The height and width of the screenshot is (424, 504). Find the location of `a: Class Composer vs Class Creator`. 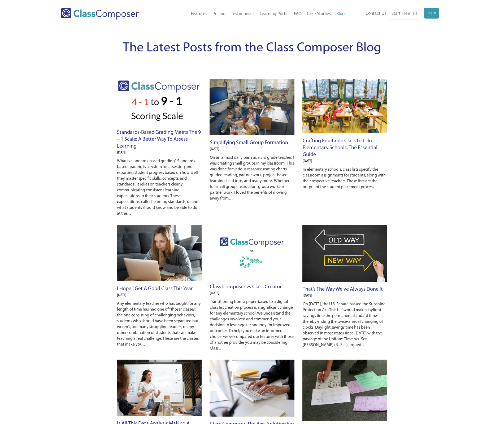

a: Class Composer vs Class Creator is located at coordinates (245, 287).